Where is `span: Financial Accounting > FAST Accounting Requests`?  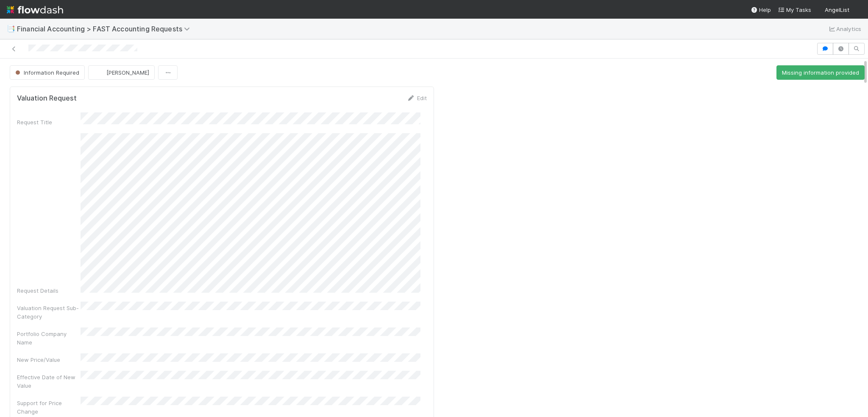
span: Financial Accounting > FAST Accounting Requests is located at coordinates (106, 29).